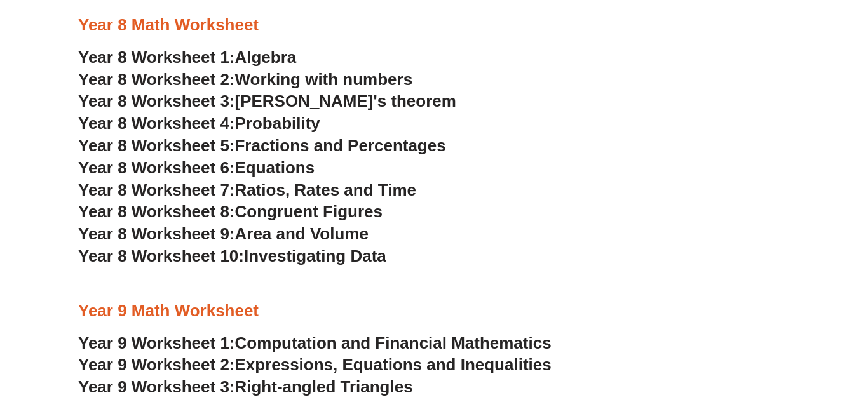  Describe the element at coordinates (197, 167) in the screenshot. I see `a: Year 8 Worksheet 6:Equations` at that location.